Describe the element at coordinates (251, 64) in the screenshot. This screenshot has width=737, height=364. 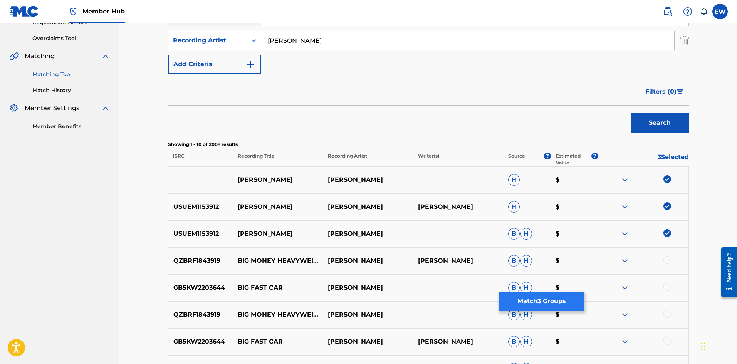
I see `img: 9d2ae6d4665cec9f34b9.svg` at that location.